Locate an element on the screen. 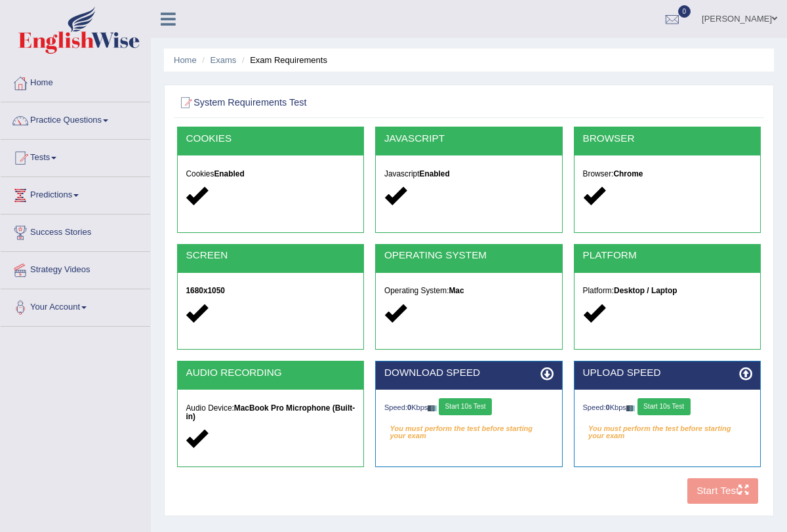 The image size is (787, 532). a: Predictions is located at coordinates (76, 193).